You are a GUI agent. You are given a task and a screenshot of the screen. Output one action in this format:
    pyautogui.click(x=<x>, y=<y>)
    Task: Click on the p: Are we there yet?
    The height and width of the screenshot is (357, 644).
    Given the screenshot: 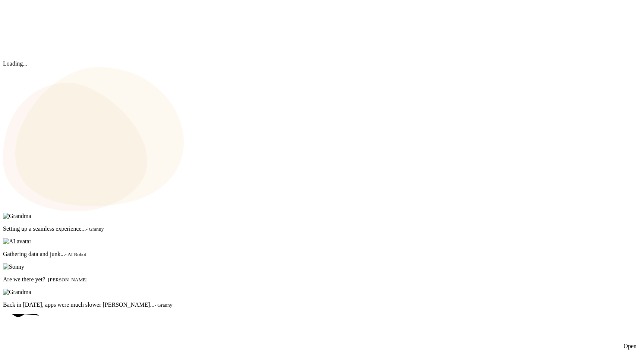 What is the action you would take?
    pyautogui.click(x=322, y=279)
    